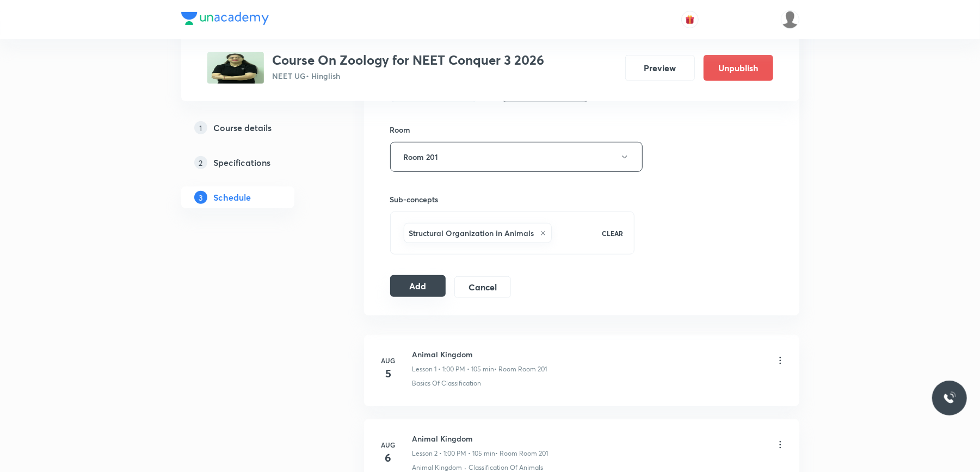  I want to click on p: 2, so click(201, 162).